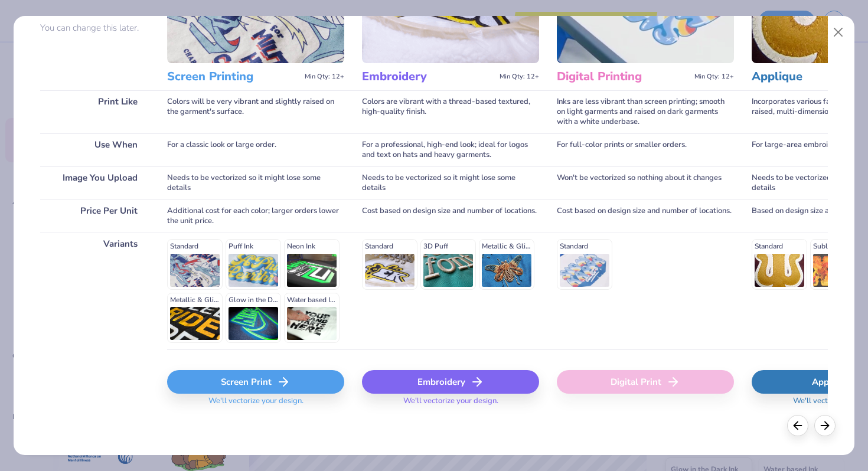 The image size is (868, 471). Describe the element at coordinates (839, 33) in the screenshot. I see `button: Close` at that location.